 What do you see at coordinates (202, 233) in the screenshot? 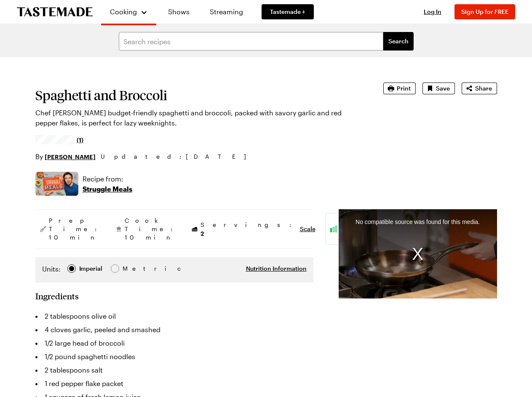
I see `span: 2` at bounding box center [202, 233].